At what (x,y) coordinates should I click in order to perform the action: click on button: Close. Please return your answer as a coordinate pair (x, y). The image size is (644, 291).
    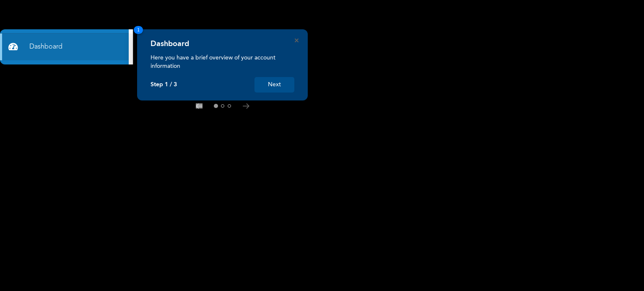
    Looking at the image, I should click on (296, 40).